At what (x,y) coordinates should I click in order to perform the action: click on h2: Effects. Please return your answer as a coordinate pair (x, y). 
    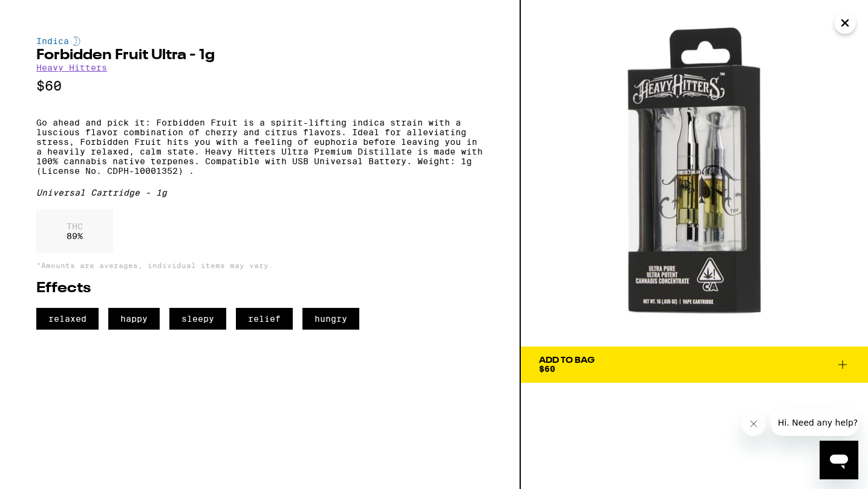
    Looking at the image, I should click on (259, 289).